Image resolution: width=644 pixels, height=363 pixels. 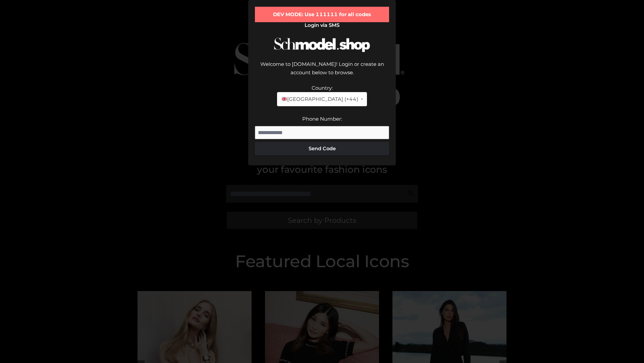 I want to click on img: Schmodel Logo, so click(x=322, y=45).